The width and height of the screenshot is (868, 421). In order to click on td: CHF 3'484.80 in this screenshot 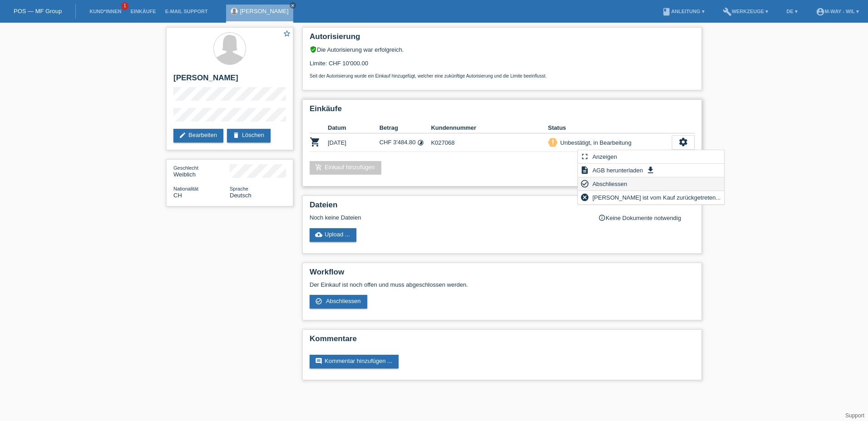, I will do `click(405, 143)`.